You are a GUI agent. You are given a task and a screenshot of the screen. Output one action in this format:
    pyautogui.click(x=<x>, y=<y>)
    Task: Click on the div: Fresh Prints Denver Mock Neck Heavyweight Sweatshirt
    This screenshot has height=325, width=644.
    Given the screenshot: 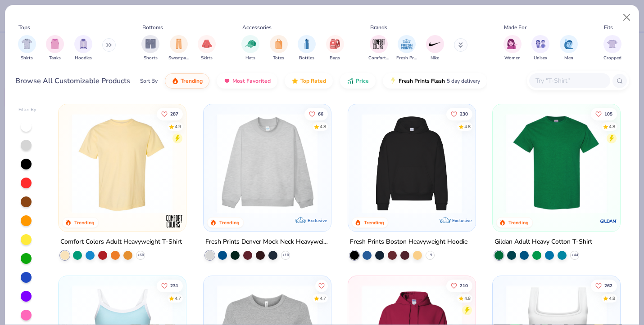 What is the action you would take?
    pyautogui.click(x=267, y=242)
    